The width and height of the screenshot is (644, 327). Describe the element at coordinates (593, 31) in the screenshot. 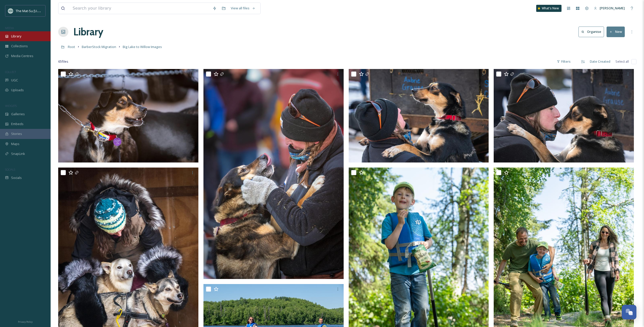

I see `a: Organise` at that location.